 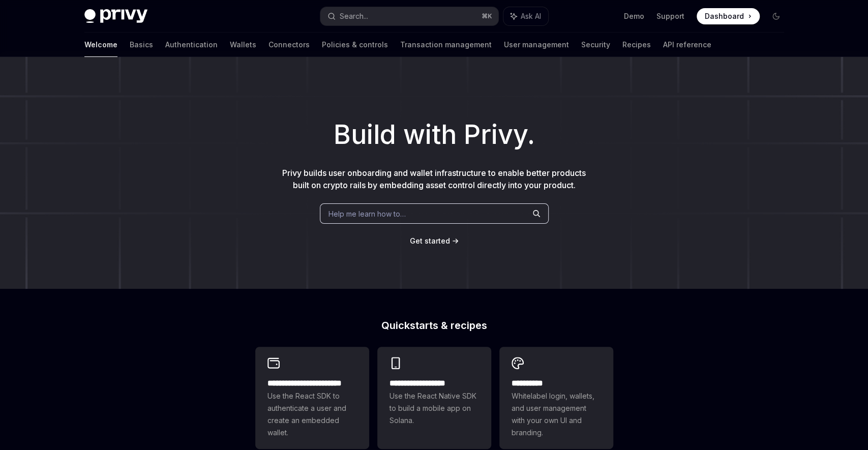 I want to click on a: Transaction management, so click(x=446, y=45).